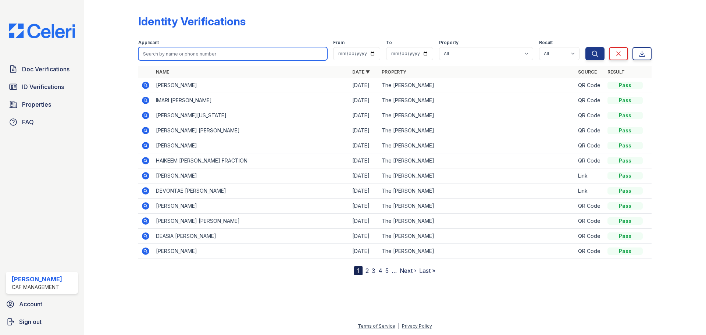 The height and width of the screenshot is (335, 706). Describe the element at coordinates (427, 271) in the screenshot. I see `a: Last »` at that location.